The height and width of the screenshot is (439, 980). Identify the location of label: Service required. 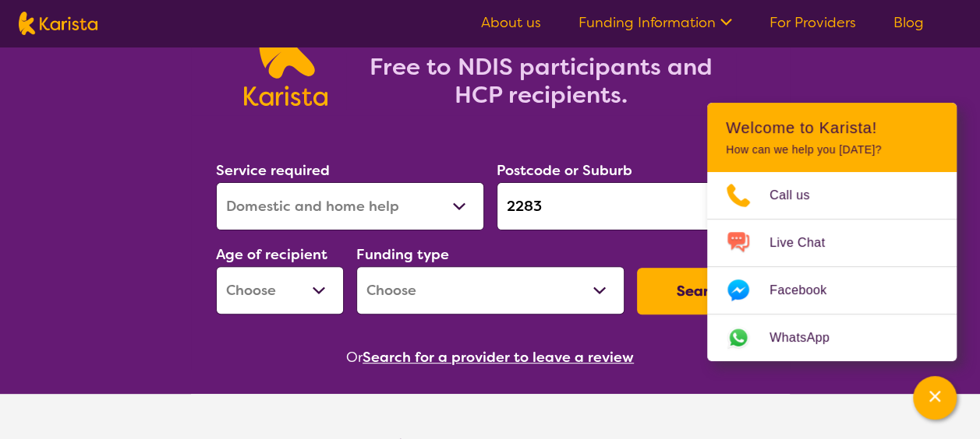
(273, 171).